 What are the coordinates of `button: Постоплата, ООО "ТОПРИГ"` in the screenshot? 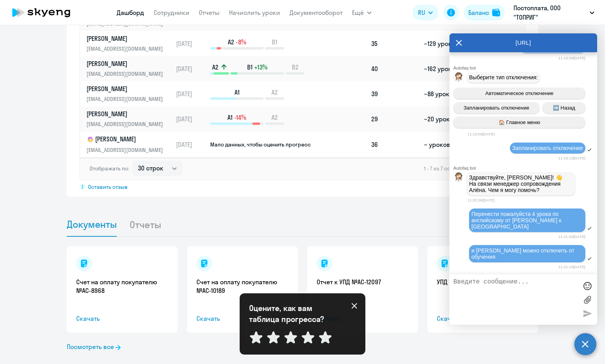 It's located at (554, 13).